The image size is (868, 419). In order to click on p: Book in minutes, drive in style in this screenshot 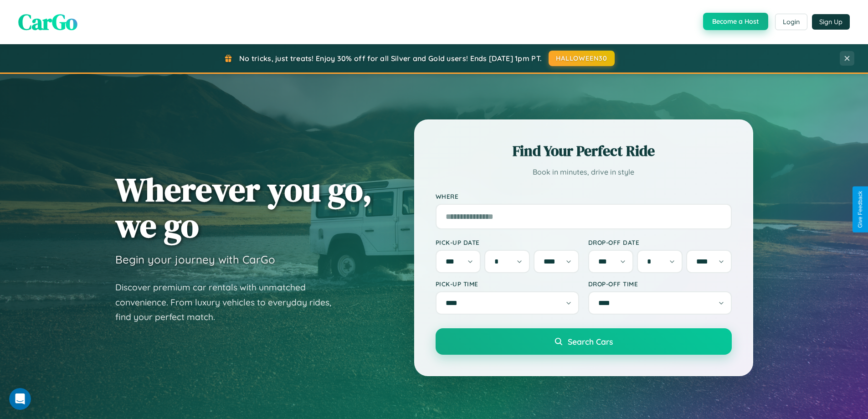, I will do `click(584, 172)`.